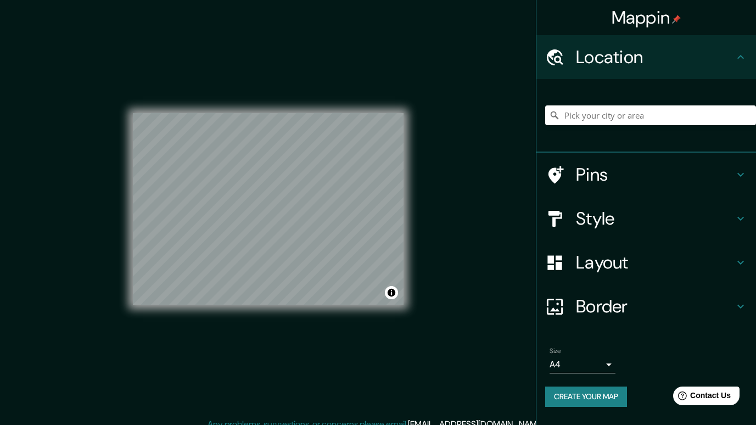  I want to click on button: Create your map, so click(586, 396).